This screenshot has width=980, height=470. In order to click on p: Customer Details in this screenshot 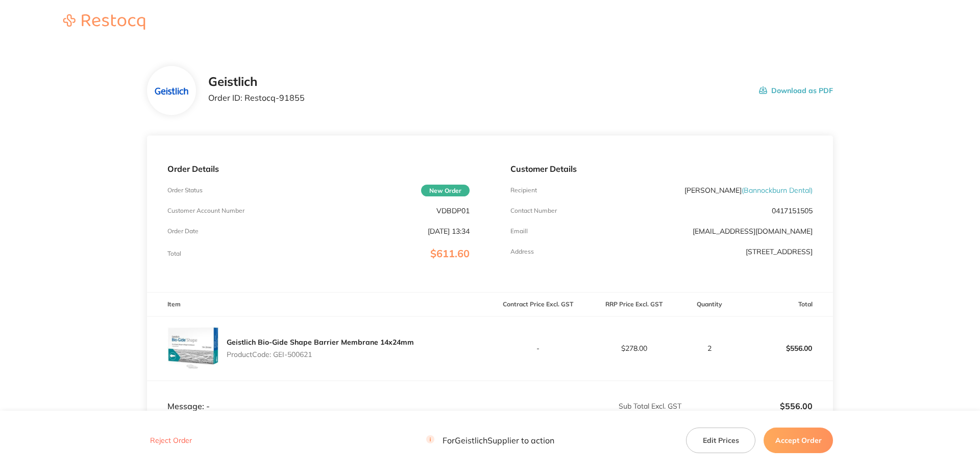, I will do `click(662, 168)`.